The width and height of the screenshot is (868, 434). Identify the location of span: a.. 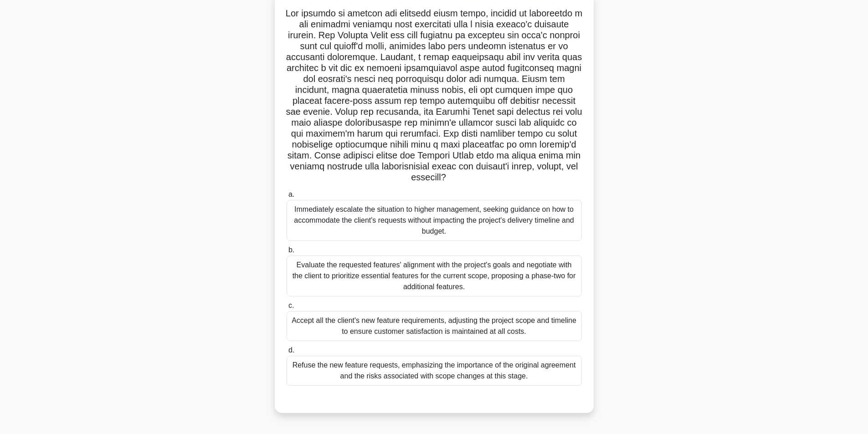
(291, 194).